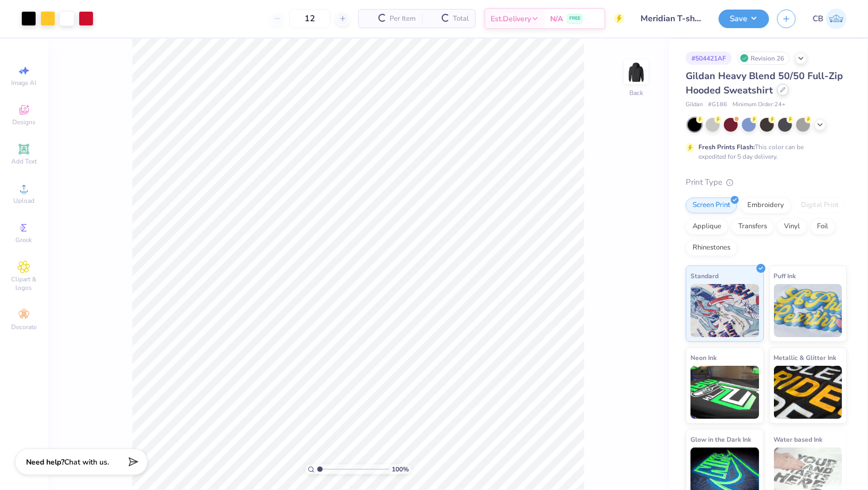 The width and height of the screenshot is (868, 490). Describe the element at coordinates (24, 83) in the screenshot. I see `span: Image AI` at that location.